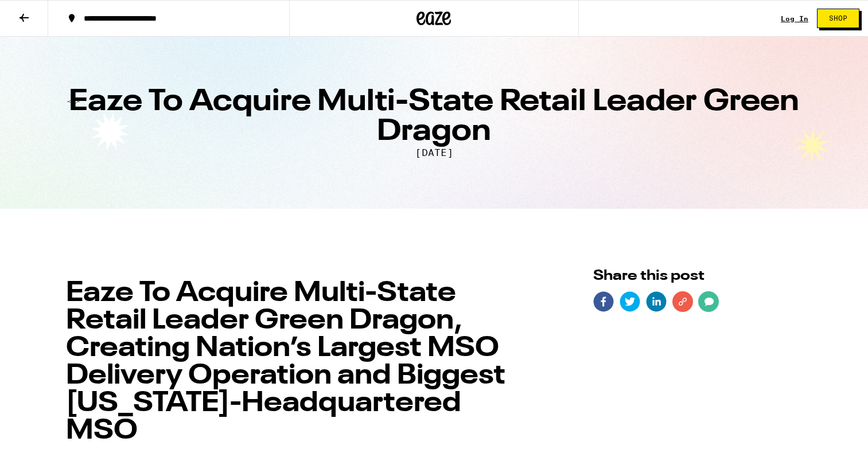  I want to click on span: Shop, so click(838, 18).